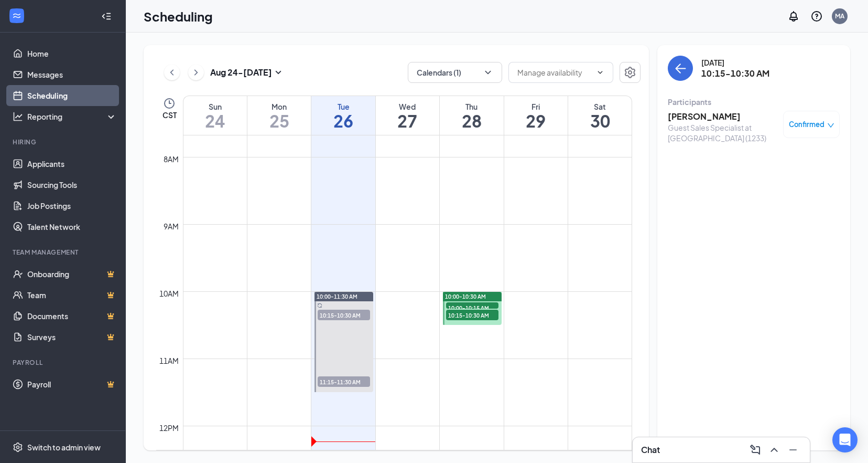 This screenshot has height=463, width=868. What do you see at coordinates (72, 75) in the screenshot?
I see `a: Messages` at bounding box center [72, 75].